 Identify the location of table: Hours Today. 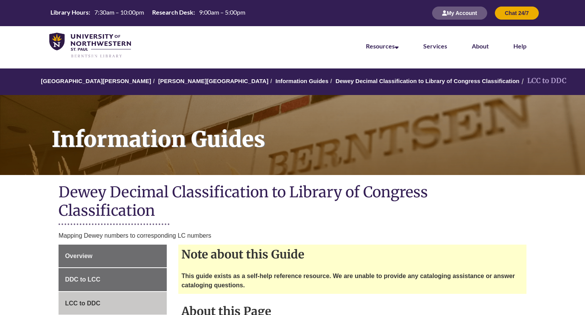
(148, 13).